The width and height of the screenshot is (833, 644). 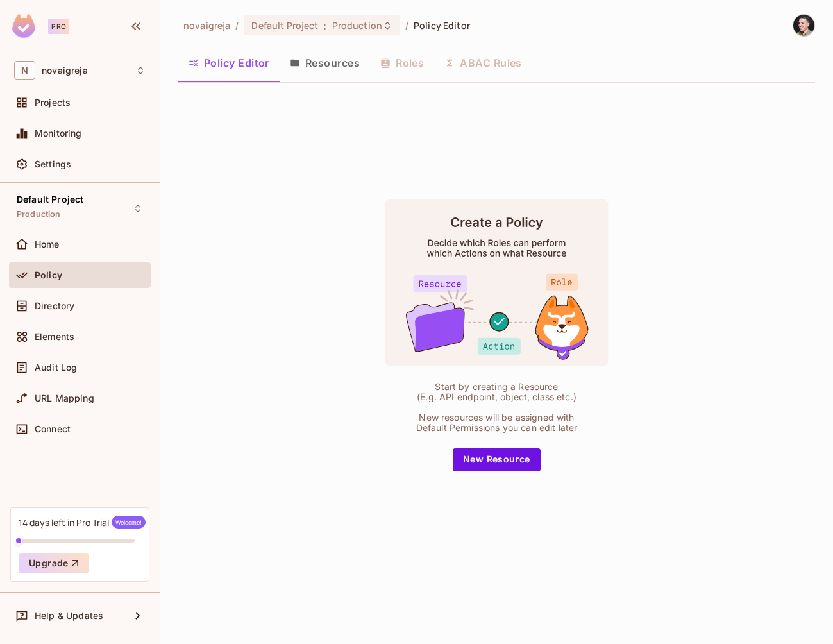 I want to click on span: Monitoring, so click(x=58, y=133).